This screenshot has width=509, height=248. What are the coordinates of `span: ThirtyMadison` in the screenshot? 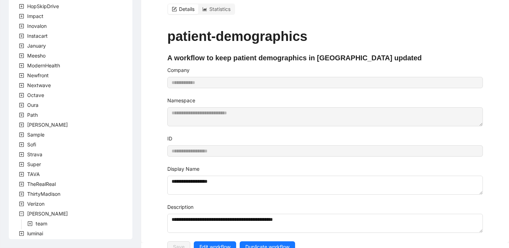 It's located at (44, 194).